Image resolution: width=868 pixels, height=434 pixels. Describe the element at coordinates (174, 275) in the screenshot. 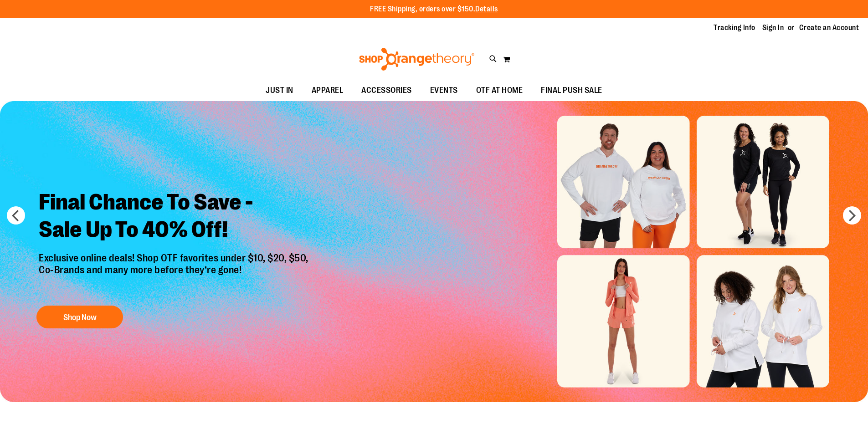

I see `p: Exclusive online deals! Shop OTF favorites under $10, $20, $50, Co-Brands and many more before th...` at that location.